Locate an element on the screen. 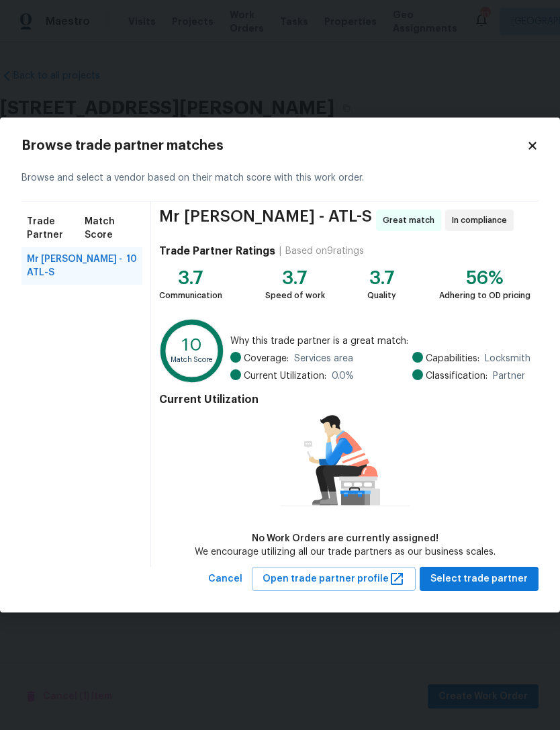 Image resolution: width=560 pixels, height=730 pixels. span: Coverage: is located at coordinates (266, 359).